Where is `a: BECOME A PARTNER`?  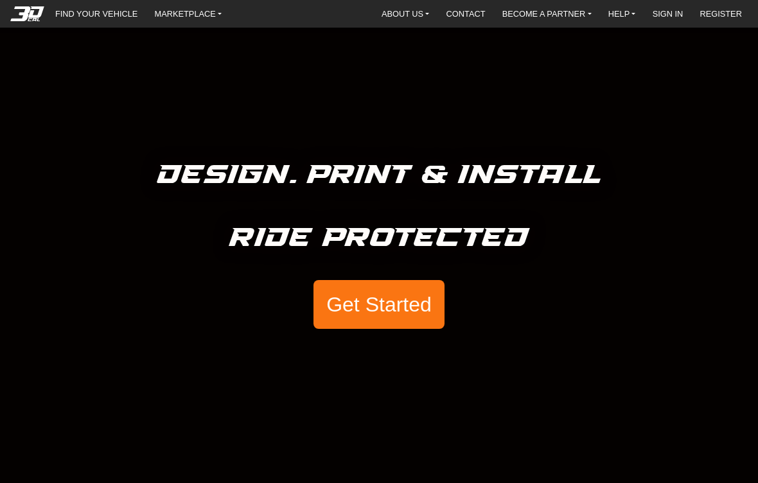
a: BECOME A PARTNER is located at coordinates (547, 13).